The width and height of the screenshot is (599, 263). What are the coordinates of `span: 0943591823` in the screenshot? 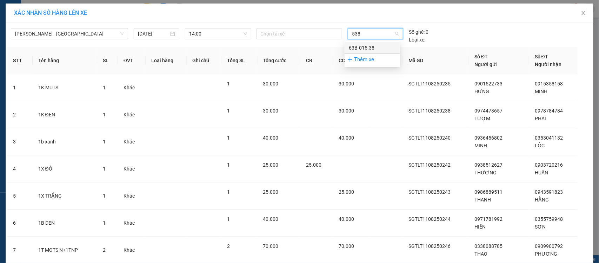 It's located at (549, 192).